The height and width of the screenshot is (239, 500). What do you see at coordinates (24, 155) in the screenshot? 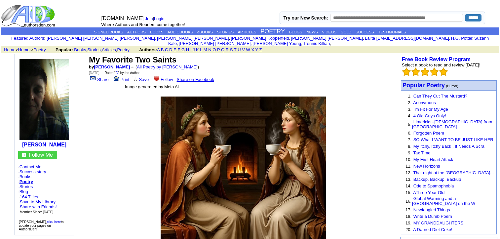
I see `img: gc.jpg` at bounding box center [24, 155].